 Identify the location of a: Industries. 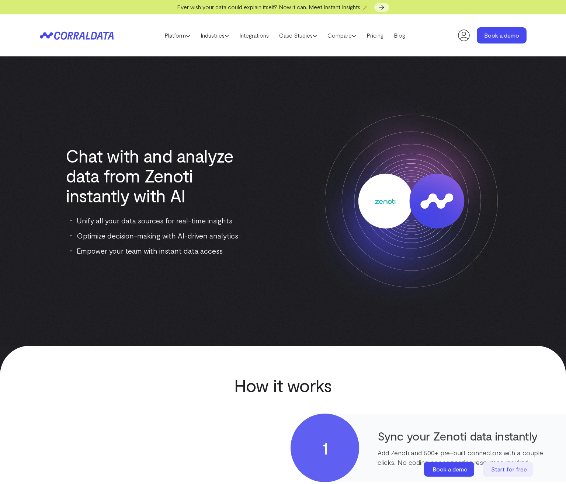
(215, 35).